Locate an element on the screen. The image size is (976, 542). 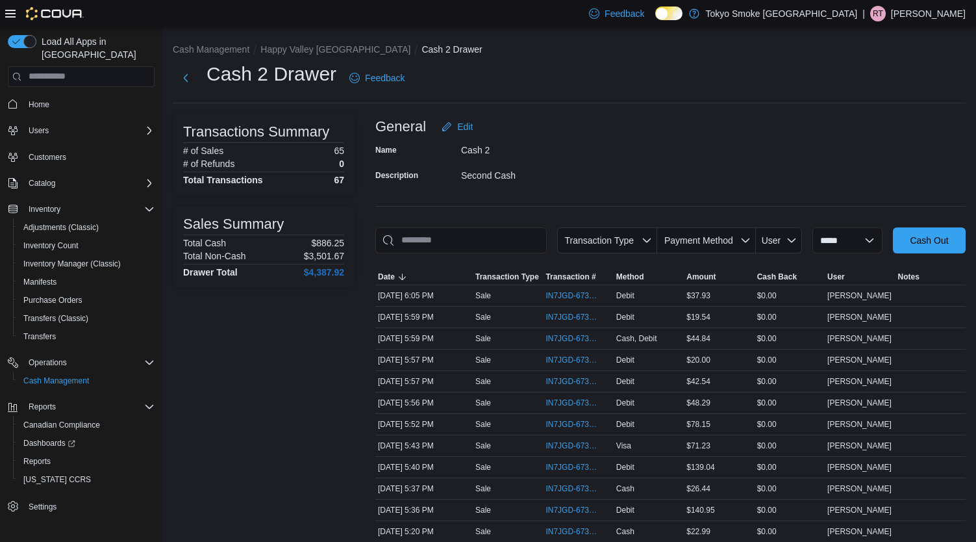
h4: Drawer Total is located at coordinates (210, 272).